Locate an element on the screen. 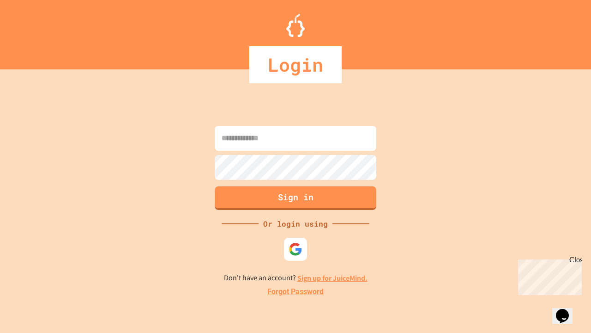 This screenshot has width=591, height=333. div: Chat with us now!Close is located at coordinates (34, 31).